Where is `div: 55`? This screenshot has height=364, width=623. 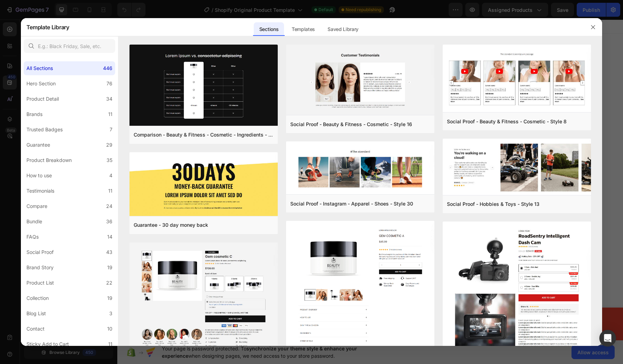
div: 55 is located at coordinates (102, 299).